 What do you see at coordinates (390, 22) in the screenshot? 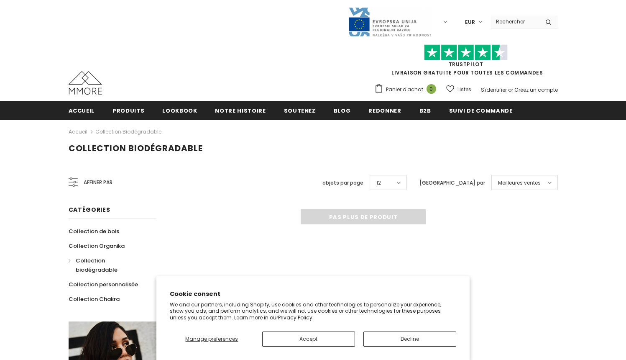
I see `img: Javni Razpis` at bounding box center [390, 22].